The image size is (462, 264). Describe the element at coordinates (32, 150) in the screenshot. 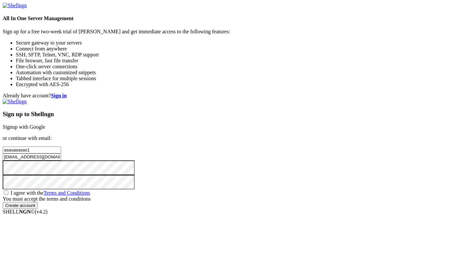

I see `input: Full name` at that location.